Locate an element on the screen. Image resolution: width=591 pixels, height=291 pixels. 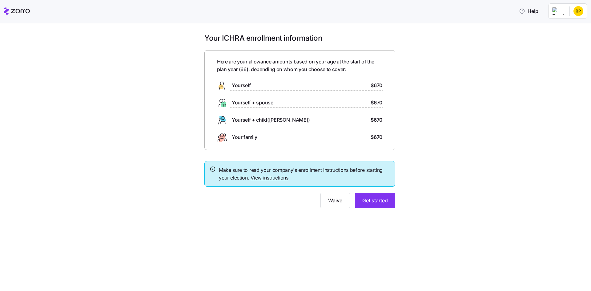
span: Waive is located at coordinates (335, 200).